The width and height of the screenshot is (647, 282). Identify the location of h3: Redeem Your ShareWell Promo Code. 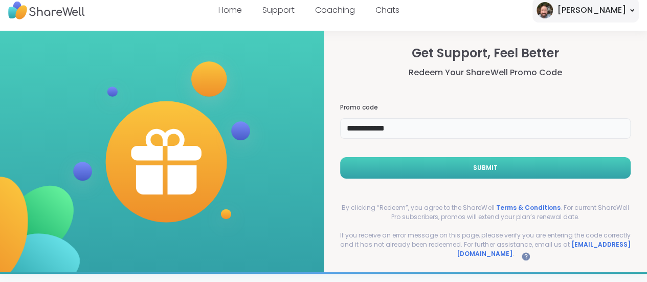
(486, 73).